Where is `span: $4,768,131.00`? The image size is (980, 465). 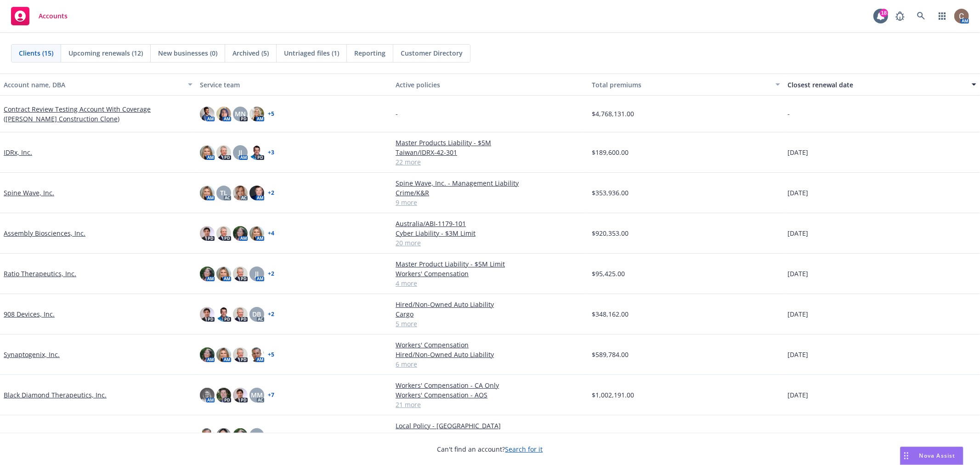 span: $4,768,131.00 is located at coordinates (613, 114).